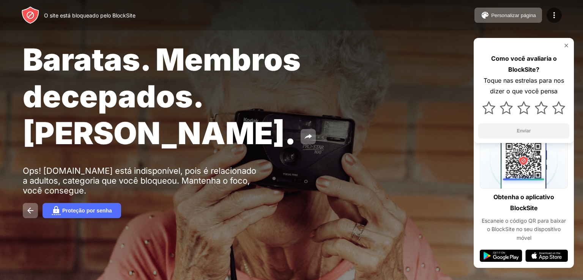 The height and width of the screenshot is (280, 583). What do you see at coordinates (513, 15) in the screenshot?
I see `font: Personalizar página` at bounding box center [513, 15].